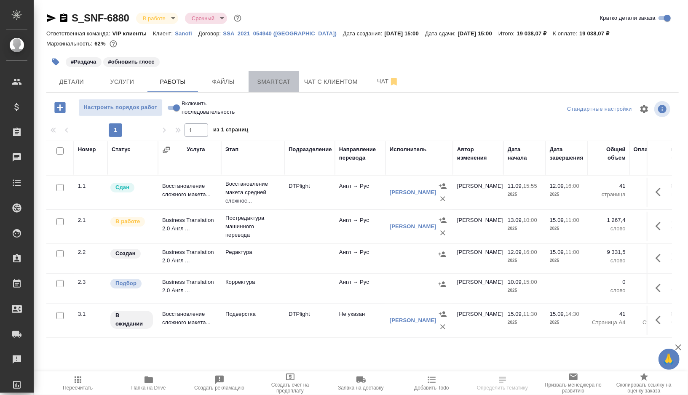 The width and height of the screenshot is (688, 395). Describe the element at coordinates (87, 150) in the screenshot. I see `div: Номер` at that location.